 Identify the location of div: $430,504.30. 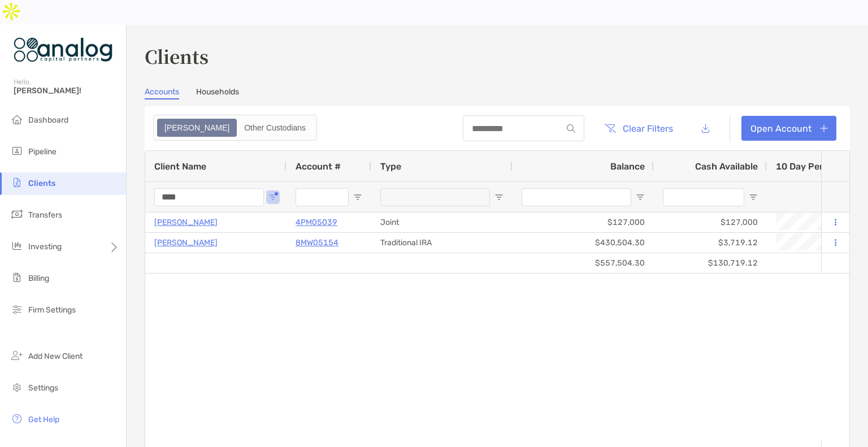
(583, 242).